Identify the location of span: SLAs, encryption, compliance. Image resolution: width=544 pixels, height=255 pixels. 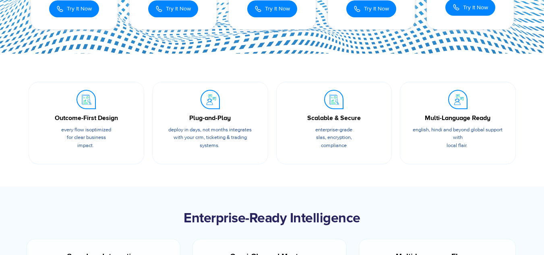
(334, 141).